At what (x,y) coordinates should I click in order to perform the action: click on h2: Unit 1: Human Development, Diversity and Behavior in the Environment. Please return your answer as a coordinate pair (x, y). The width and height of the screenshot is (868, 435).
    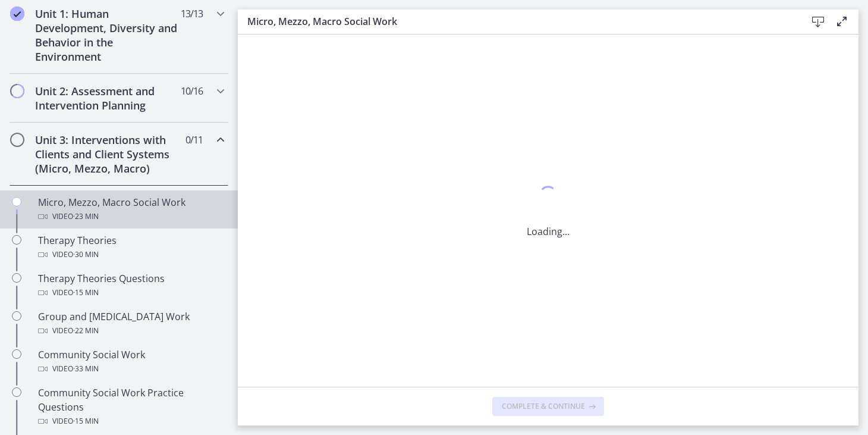
    Looking at the image, I should click on (108, 35).